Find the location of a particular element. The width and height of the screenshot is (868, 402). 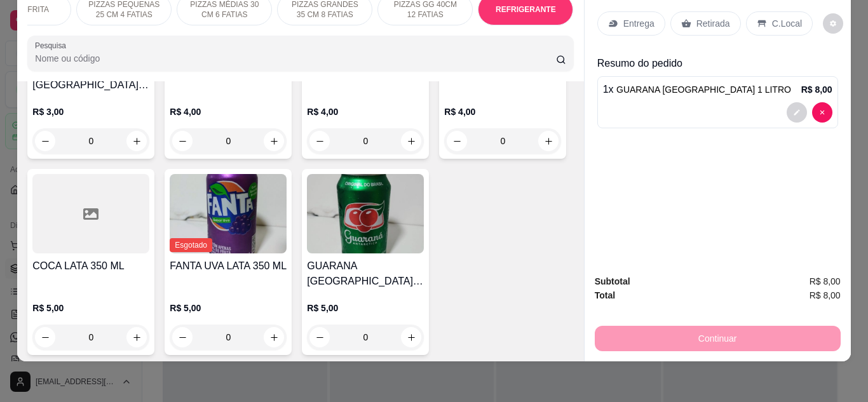

strong: Subtotal is located at coordinates (612, 281).